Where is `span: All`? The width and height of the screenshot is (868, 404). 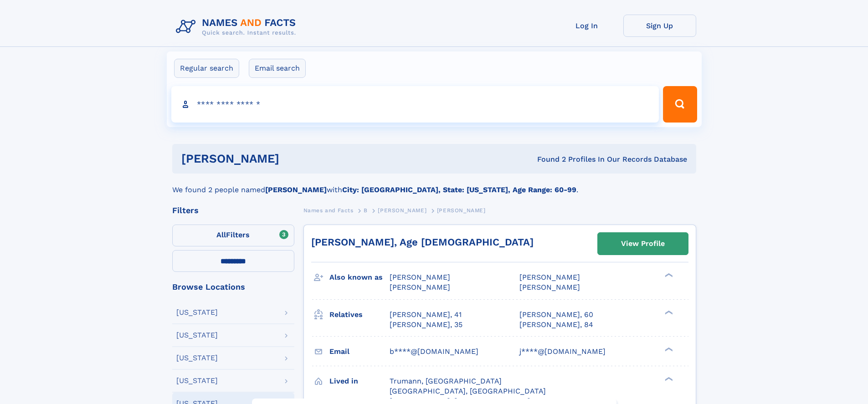 span: All is located at coordinates (221, 235).